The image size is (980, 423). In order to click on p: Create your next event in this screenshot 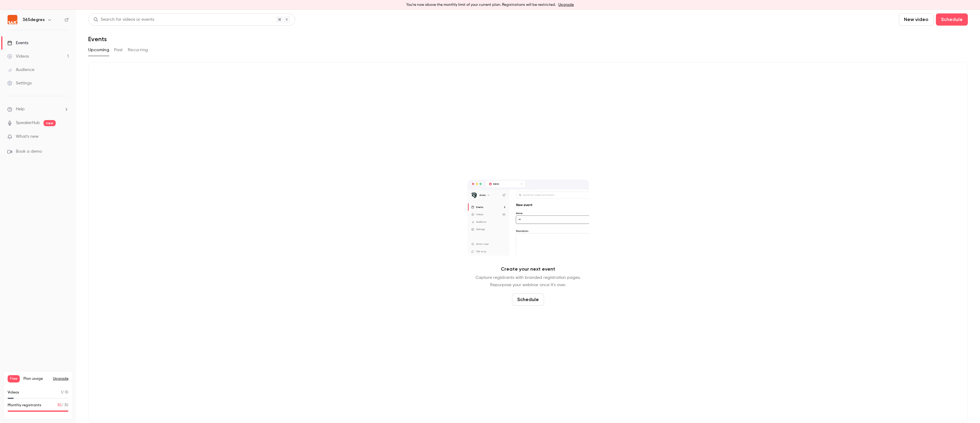, I will do `click(528, 269)`.